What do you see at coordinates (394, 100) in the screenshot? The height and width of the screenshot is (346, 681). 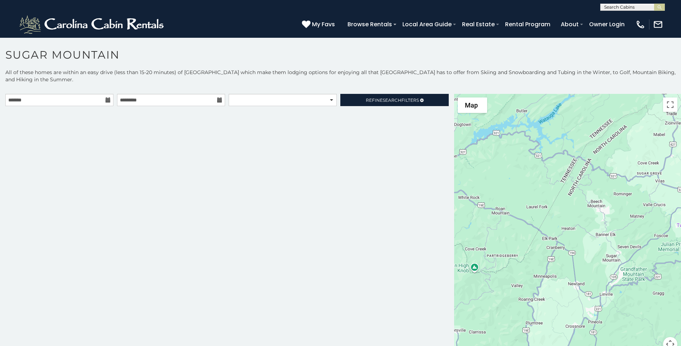 I see `a: RefineSearchFilters` at bounding box center [394, 100].